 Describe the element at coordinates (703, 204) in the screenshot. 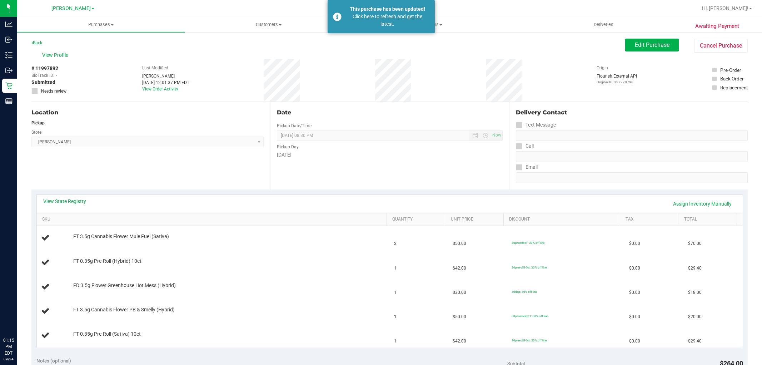

I see `a: Assign Inventory Manually` at that location.